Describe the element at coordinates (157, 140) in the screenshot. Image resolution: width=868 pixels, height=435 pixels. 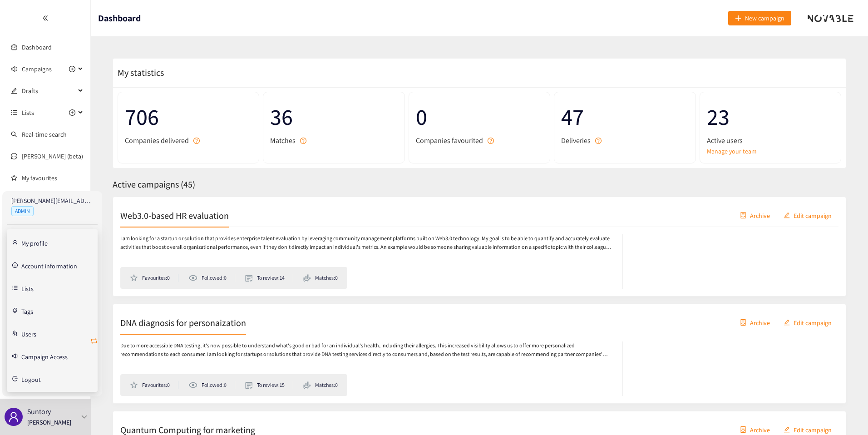
I see `span: Companies delivered` at that location.